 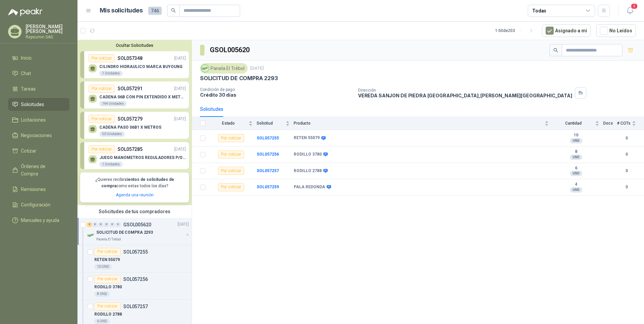 I want to click on span: Manuales y ayuda, so click(x=40, y=221).